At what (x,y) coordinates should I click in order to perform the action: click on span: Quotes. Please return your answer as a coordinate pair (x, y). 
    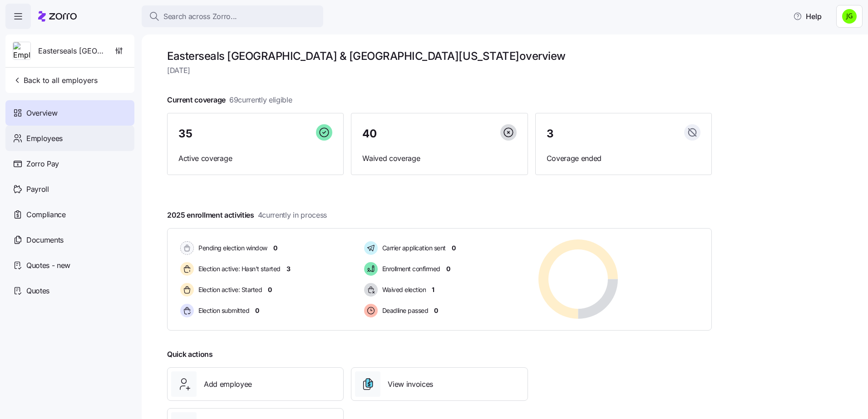
    Looking at the image, I should click on (37, 291).